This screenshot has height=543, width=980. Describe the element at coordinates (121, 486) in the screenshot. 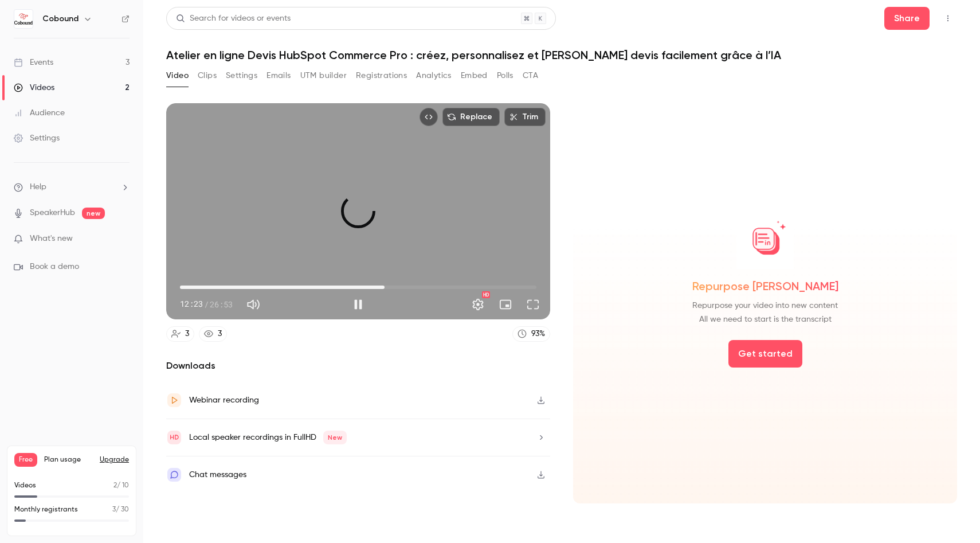

I see `p: / 10` at that location.